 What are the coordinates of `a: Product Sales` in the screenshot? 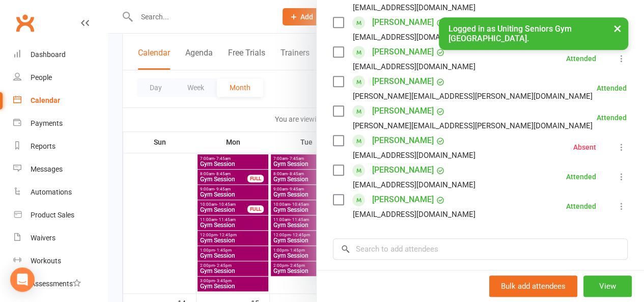 It's located at (60, 215).